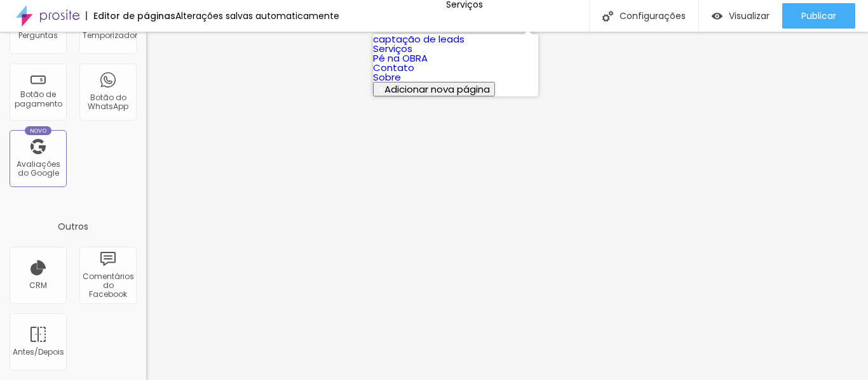  I want to click on img: view-1.svg, so click(716, 16).